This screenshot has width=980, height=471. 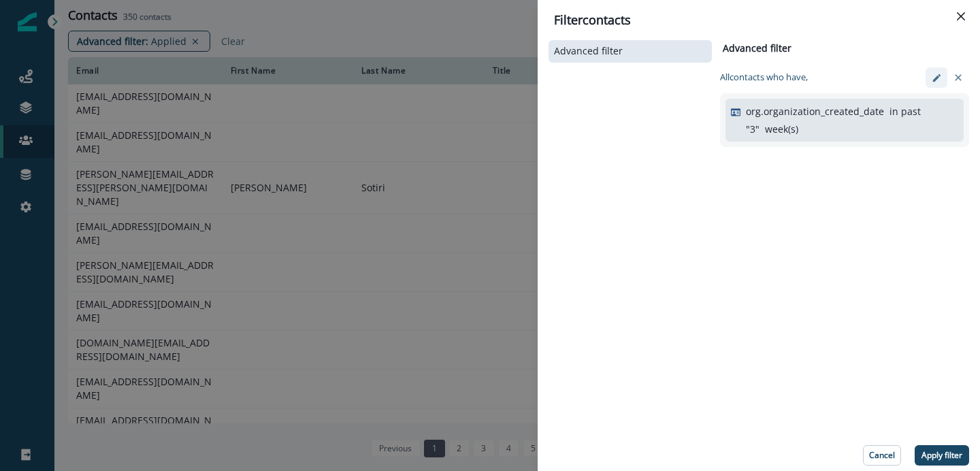 What do you see at coordinates (882, 455) in the screenshot?
I see `button: Cancel` at bounding box center [882, 455].